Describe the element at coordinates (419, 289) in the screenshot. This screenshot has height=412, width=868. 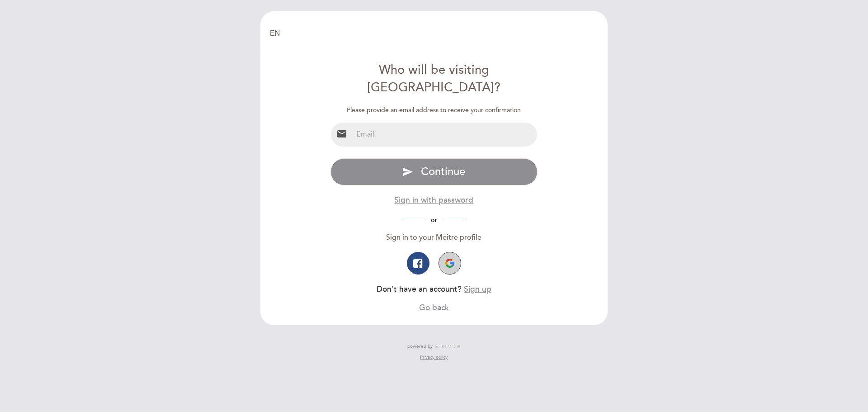
I see `span: Don’t have an account?` at that location.